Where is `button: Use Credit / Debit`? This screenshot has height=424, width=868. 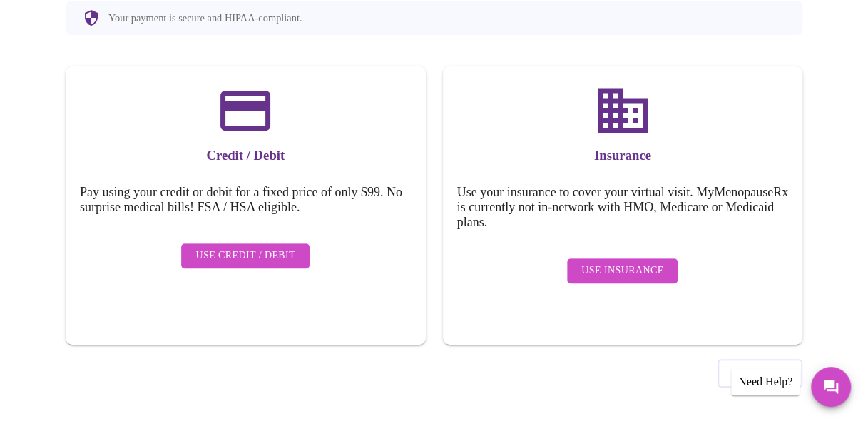 button: Use Credit / Debit is located at coordinates (245, 255).